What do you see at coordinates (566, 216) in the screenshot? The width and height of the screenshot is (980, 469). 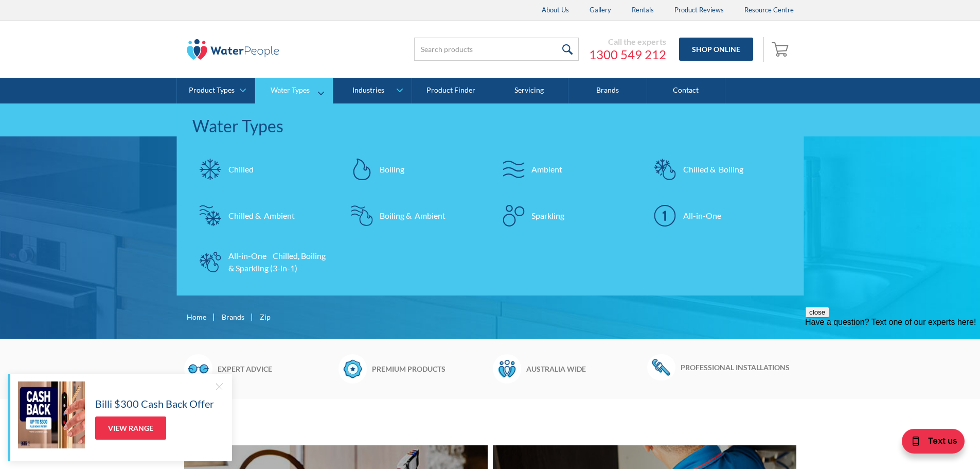 I see `a: Sparkling` at bounding box center [566, 216].